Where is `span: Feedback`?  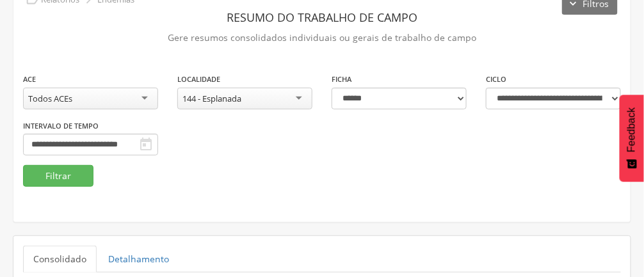
span: Feedback is located at coordinates (631, 130).